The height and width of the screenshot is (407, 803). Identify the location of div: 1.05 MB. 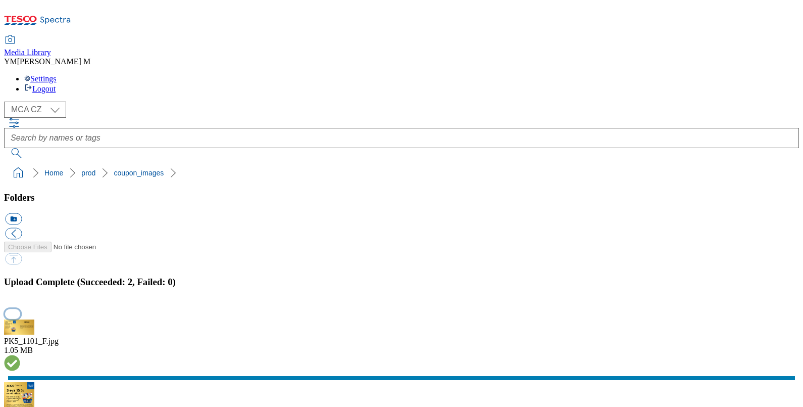
(402, 350).